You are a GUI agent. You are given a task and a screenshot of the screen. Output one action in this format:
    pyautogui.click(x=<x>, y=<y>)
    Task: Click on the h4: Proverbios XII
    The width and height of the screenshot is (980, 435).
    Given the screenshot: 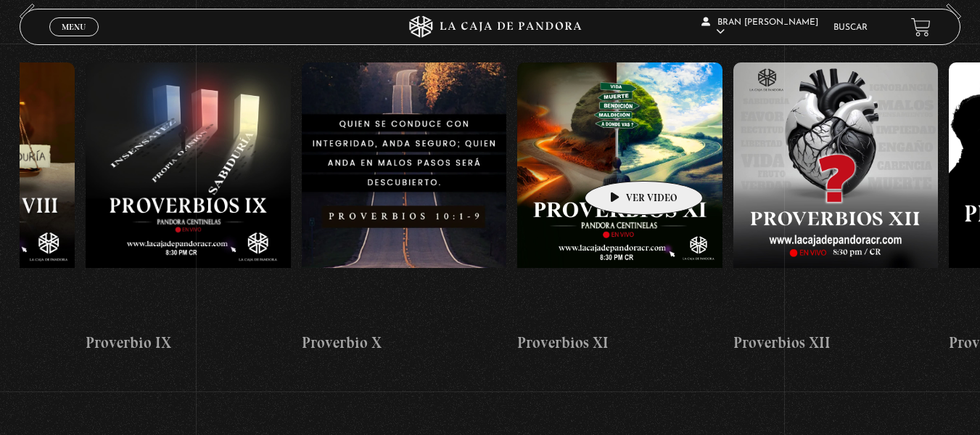 What is the action you would take?
    pyautogui.click(x=836, y=343)
    